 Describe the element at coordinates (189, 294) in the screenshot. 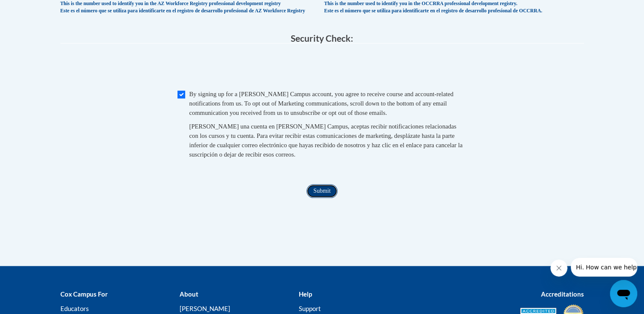

I see `b: About` at that location.